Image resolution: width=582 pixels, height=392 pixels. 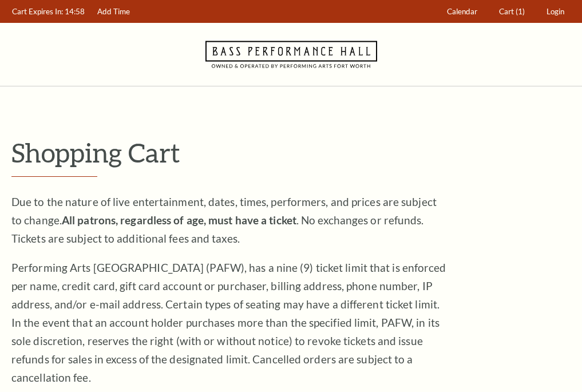 I want to click on span: Cart, so click(x=506, y=12).